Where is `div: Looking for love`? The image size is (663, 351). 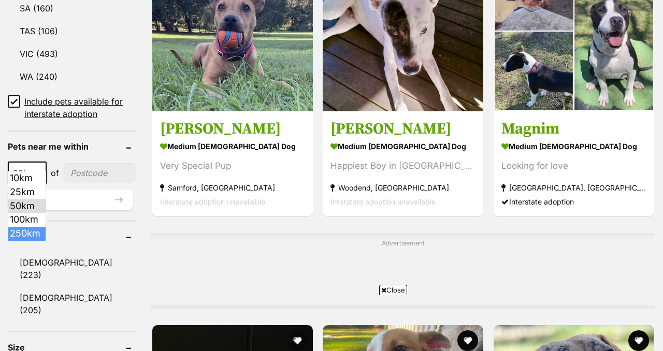
div: Looking for love is located at coordinates (574, 166).